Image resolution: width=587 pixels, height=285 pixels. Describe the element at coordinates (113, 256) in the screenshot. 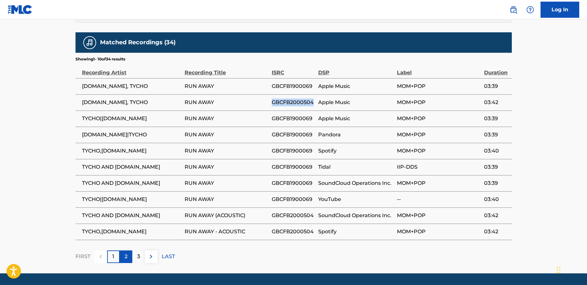

I see `p: 1` at that location.